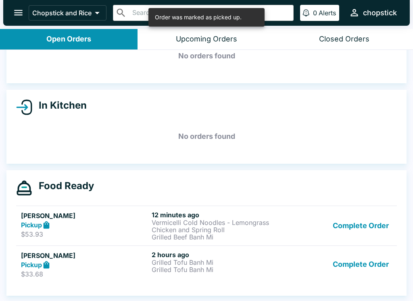 Image resolution: width=413 pixels, height=301 pixels. What do you see at coordinates (198, 17) in the screenshot?
I see `div: Order was marked as picked up.` at bounding box center [198, 17].